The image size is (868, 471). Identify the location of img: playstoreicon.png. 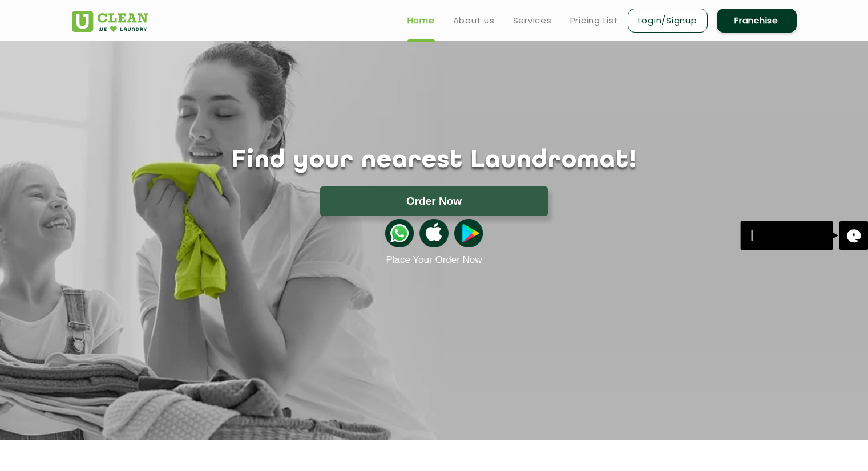
(468, 233).